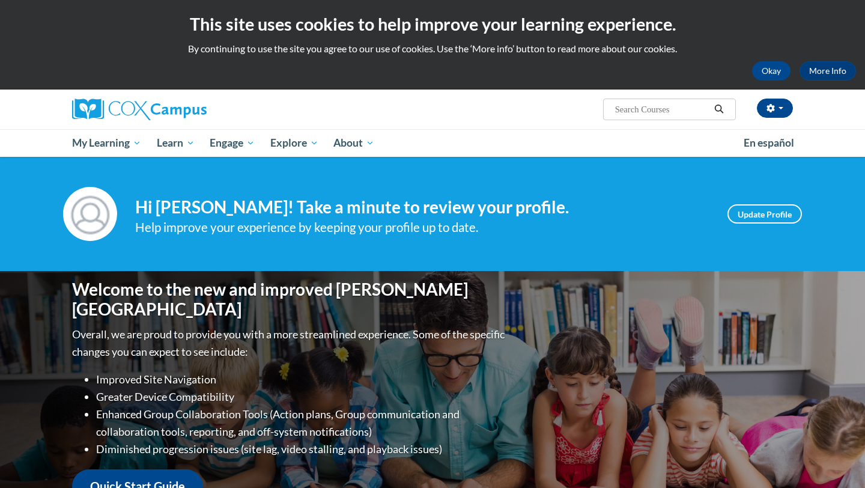 The width and height of the screenshot is (865, 488). Describe the element at coordinates (432, 49) in the screenshot. I see `p: By continuing to use the site you agree to our use of cookies. Use the ‘More info’ button to read...` at that location.